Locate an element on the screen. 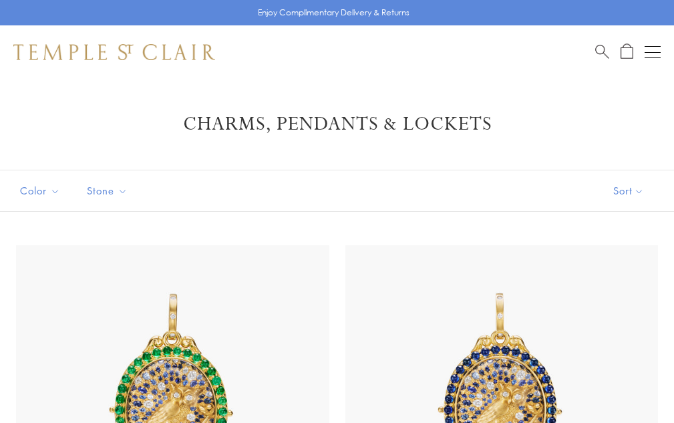 The image size is (674, 423). button: Open navigation is located at coordinates (652, 52).